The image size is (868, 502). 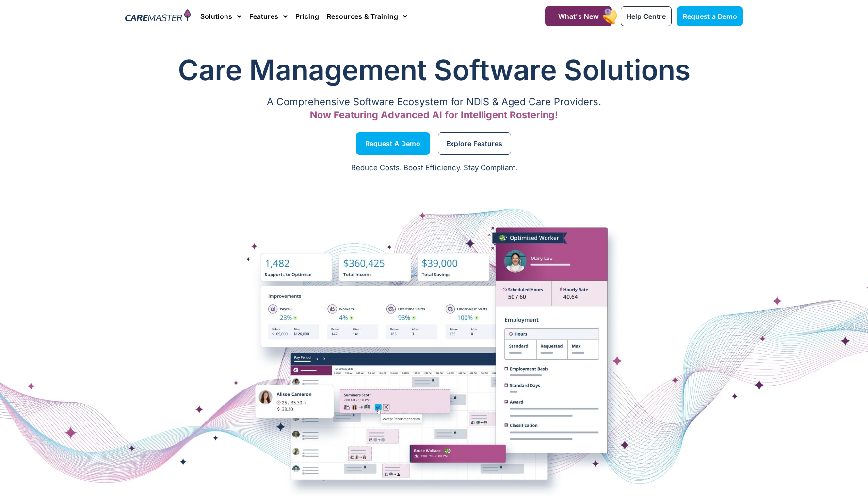 What do you see at coordinates (578, 16) in the screenshot?
I see `span: What's New` at bounding box center [578, 16].